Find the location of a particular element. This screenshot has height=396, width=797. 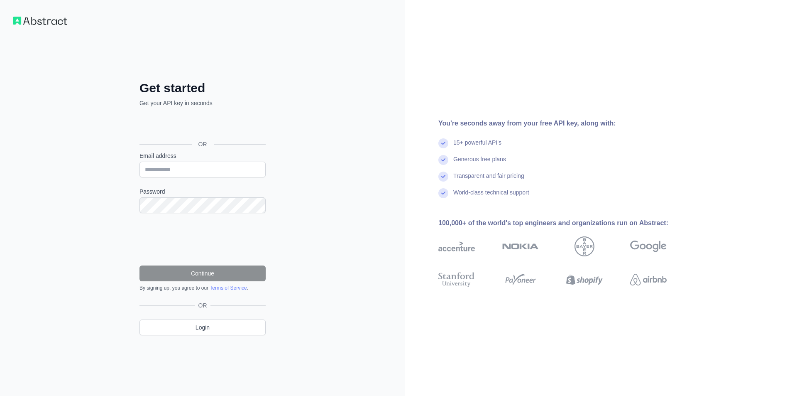

div: 100,000+ of the world's top engineers and organizations run on Abstract: is located at coordinates (566, 223).